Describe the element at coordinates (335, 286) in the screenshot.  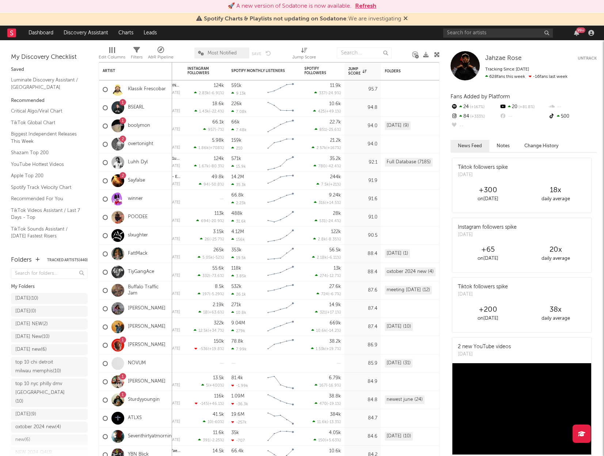
I see `div: 27.6k` at that location.